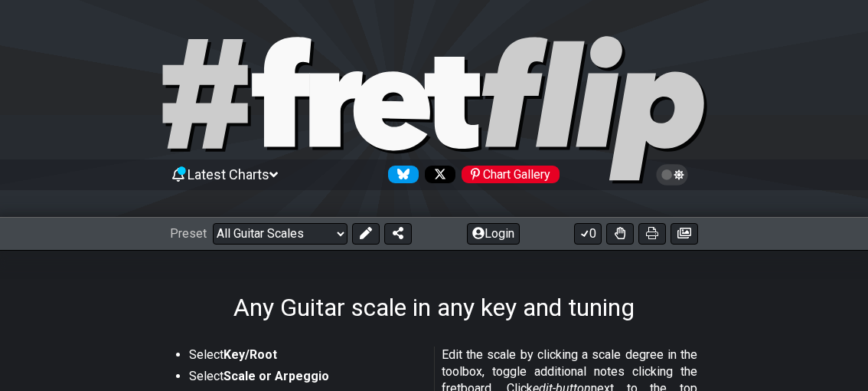 The height and width of the screenshot is (391, 868). Describe the element at coordinates (673, 174) in the screenshot. I see `span: Toggle light / dark theme` at that location.